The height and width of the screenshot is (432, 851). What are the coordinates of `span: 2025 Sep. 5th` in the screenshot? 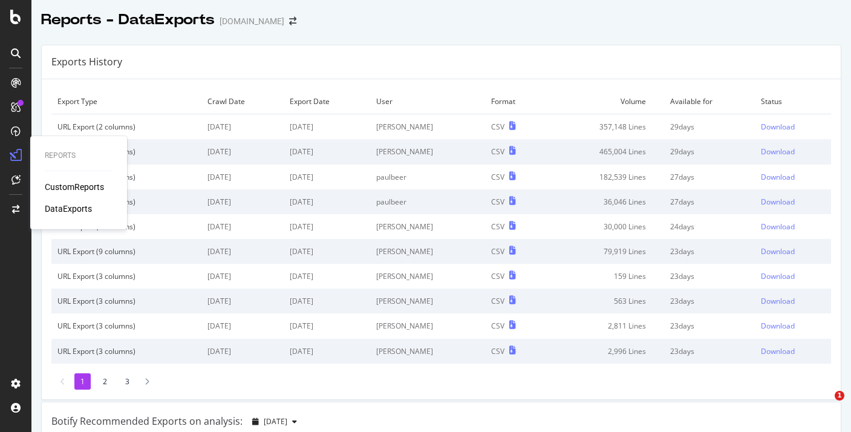 It's located at (275, 421).